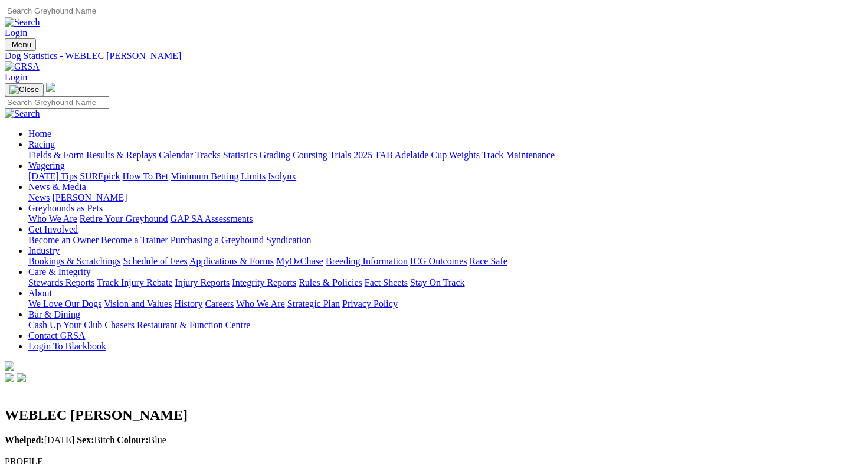  I want to click on a: Stewards Reports, so click(61, 282).